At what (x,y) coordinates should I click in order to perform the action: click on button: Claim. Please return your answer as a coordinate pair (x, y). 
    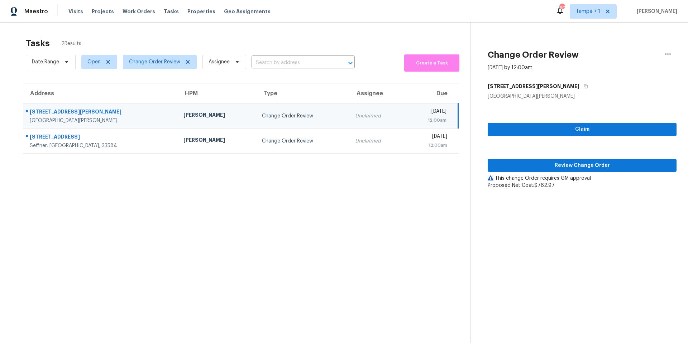
    Looking at the image, I should click on (582, 129).